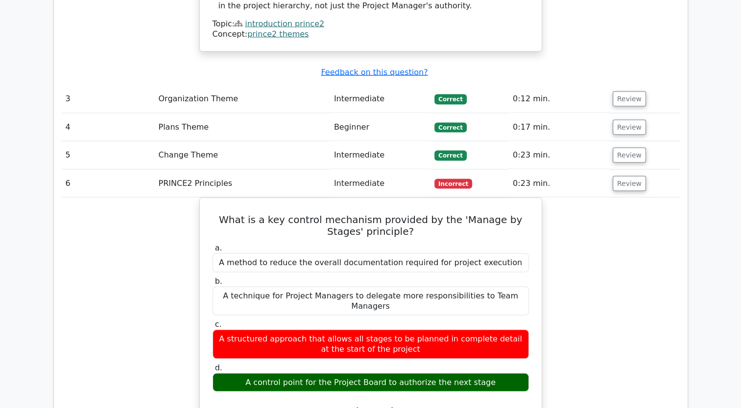 Image resolution: width=741 pixels, height=408 pixels. Describe the element at coordinates (374, 71) in the screenshot. I see `a: Feedback on this question?` at that location.